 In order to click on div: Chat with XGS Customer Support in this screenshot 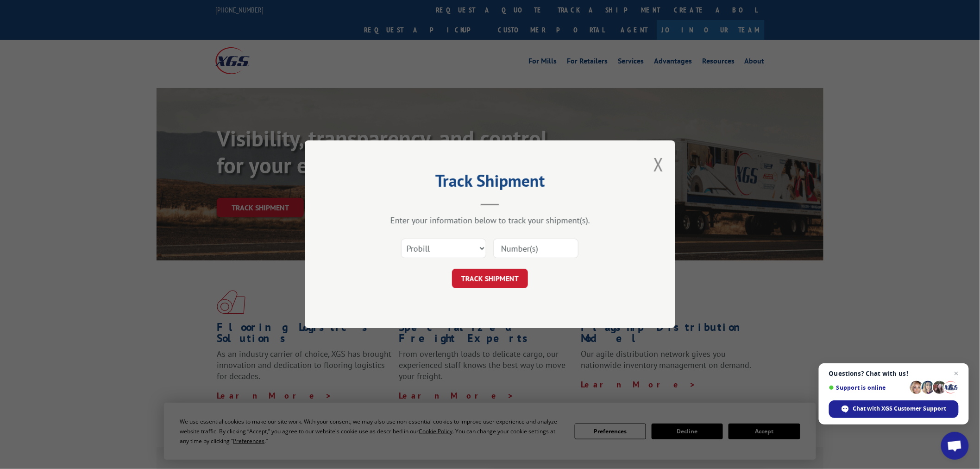, I will do `click(894, 409)`.